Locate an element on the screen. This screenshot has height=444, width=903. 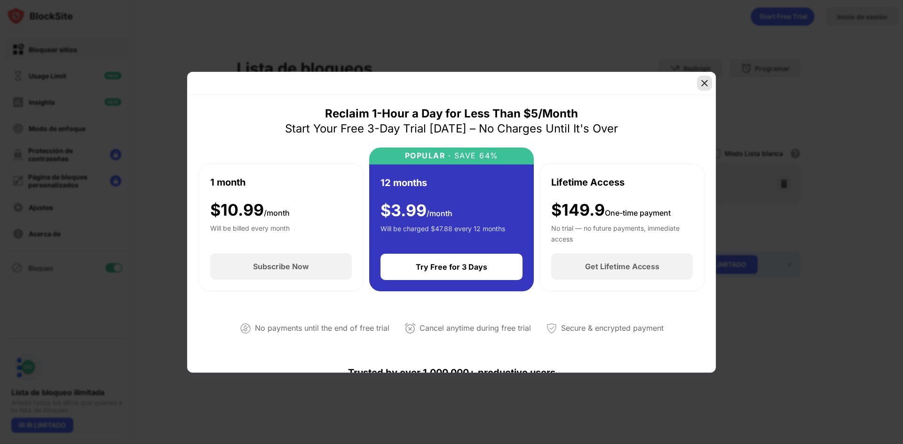
div: Will be billed every month is located at coordinates (250, 233).